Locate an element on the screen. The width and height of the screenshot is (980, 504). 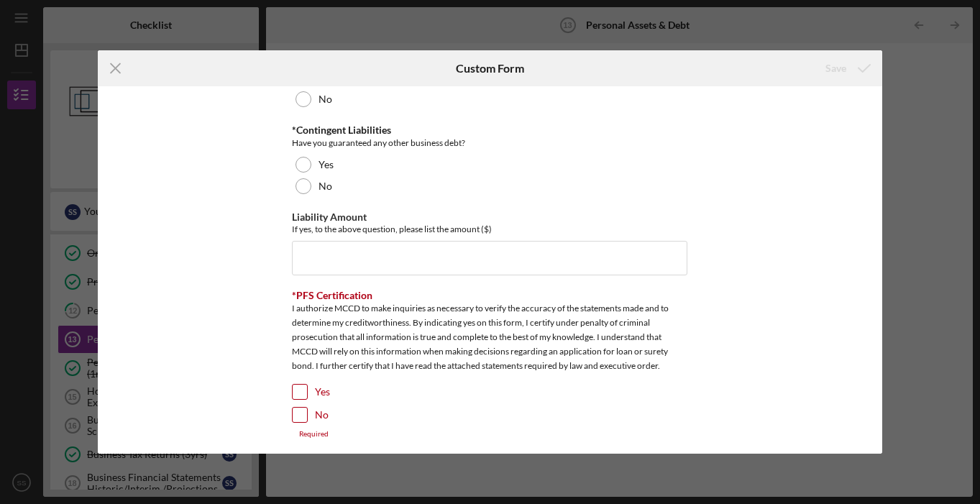
div: Save is located at coordinates (836, 68).